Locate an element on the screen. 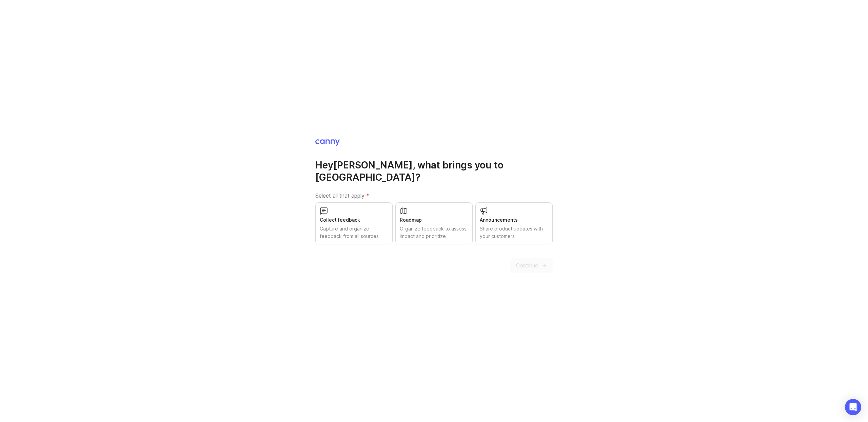 The height and width of the screenshot is (422, 868). div: Open Intercom Messenger is located at coordinates (853, 407).